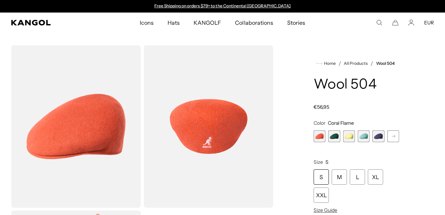 Image resolution: width=445 pixels, height=215 pixels. Describe the element at coordinates (321, 195) in the screenshot. I see `div: XXL` at that location.